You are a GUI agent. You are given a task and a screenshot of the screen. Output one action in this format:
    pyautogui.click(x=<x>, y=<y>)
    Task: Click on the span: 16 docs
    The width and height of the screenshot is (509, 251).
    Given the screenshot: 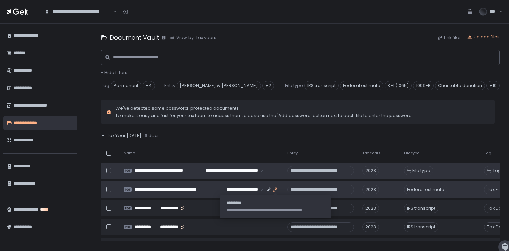 What is the action you would take?
    pyautogui.click(x=151, y=136)
    